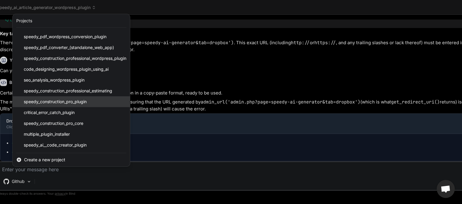 The image size is (462, 204). Describe the element at coordinates (54, 123) in the screenshot. I see `span: speedy_construction_pro_core` at that location.